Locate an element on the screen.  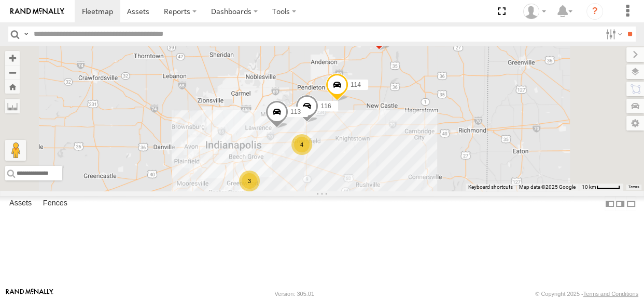
span: Map data ©2025 Google is located at coordinates (547, 187).